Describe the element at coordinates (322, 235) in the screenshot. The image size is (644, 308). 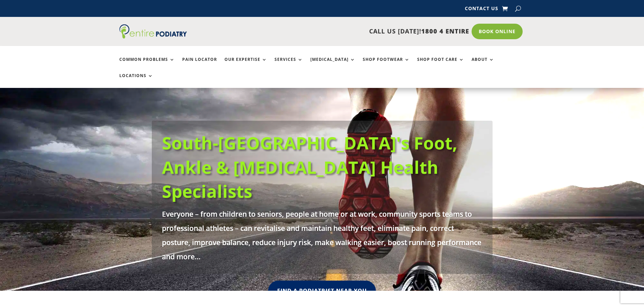
I see `p: Everyone – from children to seniors, people at home or at work, community sports teams to profess...` at that location.